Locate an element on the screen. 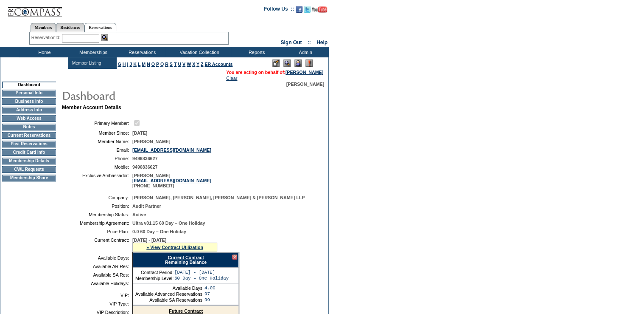  td: Price Plan: is located at coordinates (97, 232).